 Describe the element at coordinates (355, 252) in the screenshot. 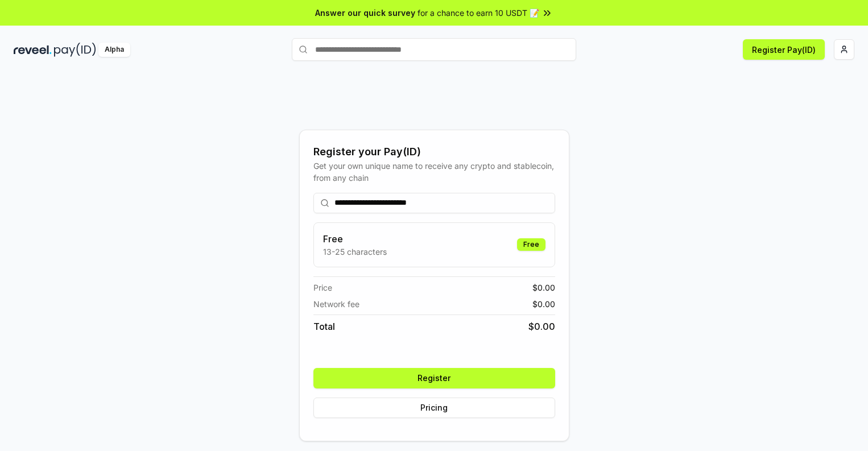

I see `p: 13-25 characters` at that location.